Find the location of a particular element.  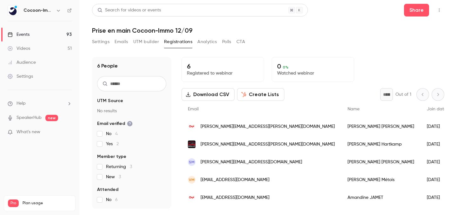

span: 2 is located at coordinates (117, 144).